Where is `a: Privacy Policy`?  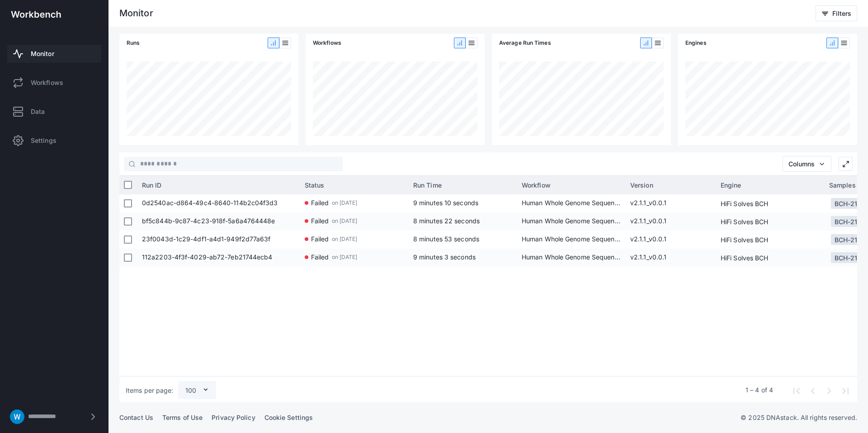
a: Privacy Policy is located at coordinates (233, 417).